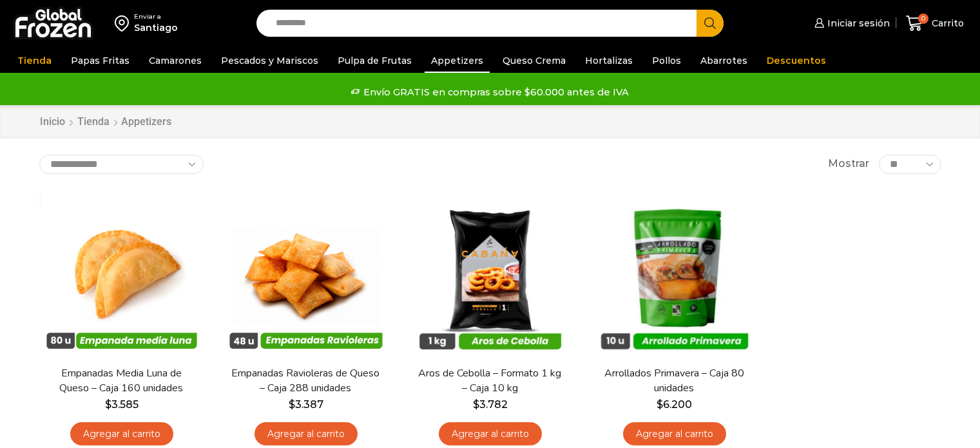 The image size is (980, 448). Describe the element at coordinates (849, 164) in the screenshot. I see `span: Mostrar` at that location.